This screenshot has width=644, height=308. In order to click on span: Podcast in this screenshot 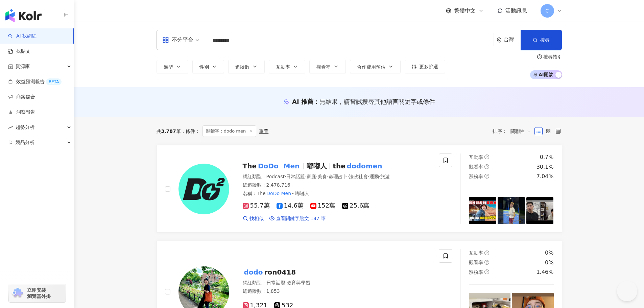, I will do `click(275, 176)`.